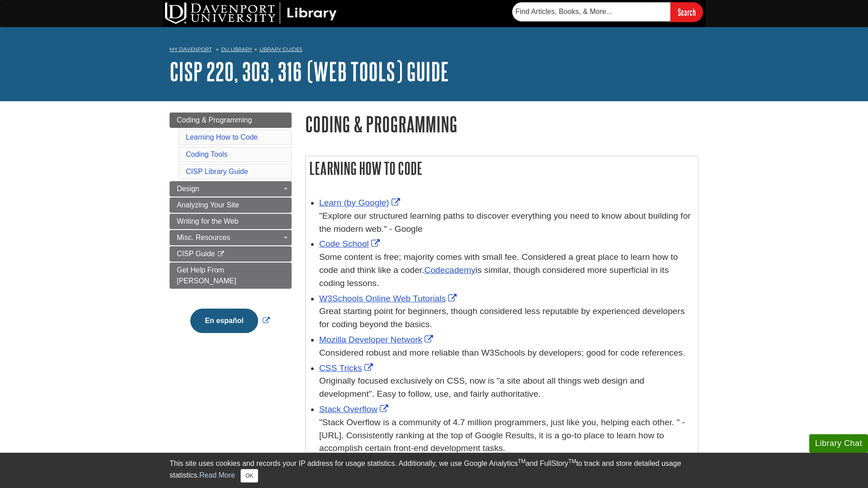 This screenshot has width=868, height=488. Describe the element at coordinates (506, 223) in the screenshot. I see `div: "Explore our structured learning paths to discover everything you need to know about building for...` at that location.